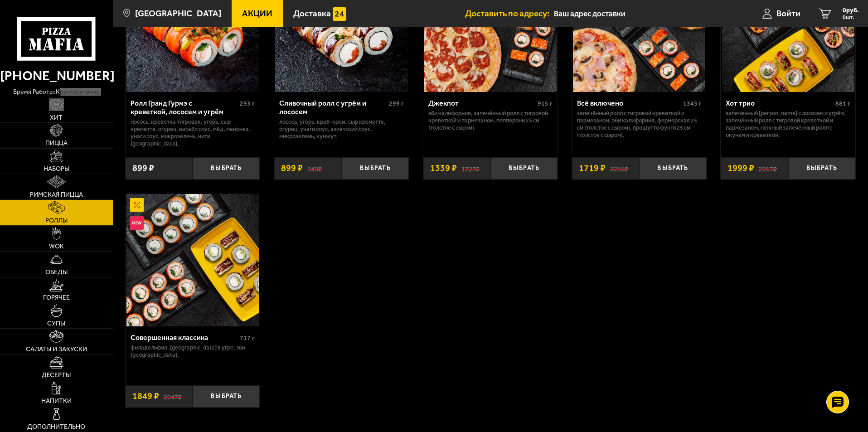 This screenshot has height=432, width=868. What do you see at coordinates (629, 103) in the screenshot?
I see `div: Всё включено` at bounding box center [629, 103].